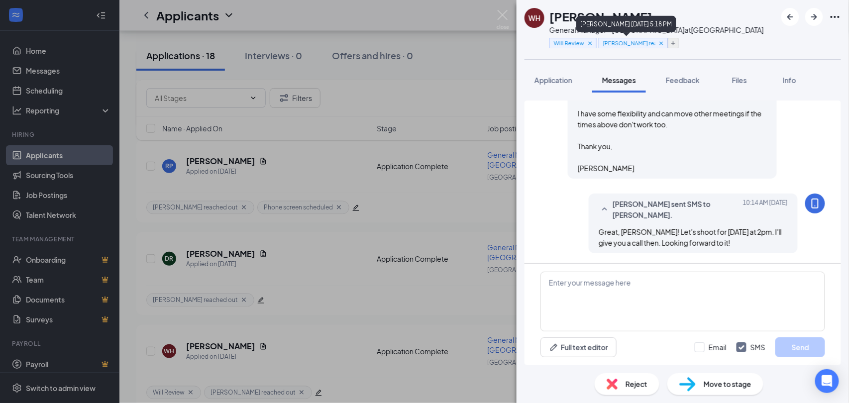 This screenshot has height=403, width=849. Describe the element at coordinates (801, 348) in the screenshot. I see `button: Send` at that location.